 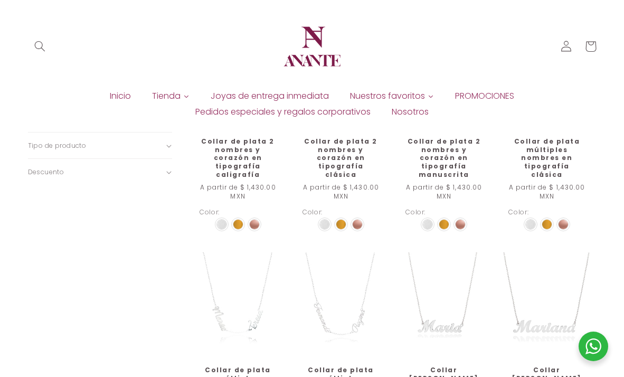 I want to click on span: Inicio, so click(x=120, y=96).